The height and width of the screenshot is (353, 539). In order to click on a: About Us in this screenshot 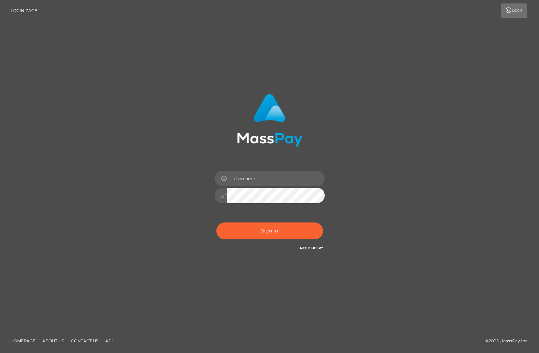, I will do `click(53, 340)`.